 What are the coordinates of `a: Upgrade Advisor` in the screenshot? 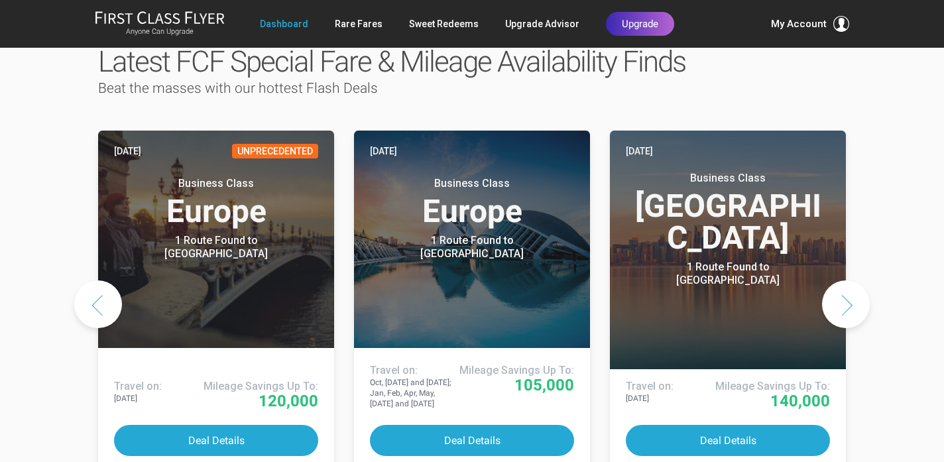 It's located at (543, 24).